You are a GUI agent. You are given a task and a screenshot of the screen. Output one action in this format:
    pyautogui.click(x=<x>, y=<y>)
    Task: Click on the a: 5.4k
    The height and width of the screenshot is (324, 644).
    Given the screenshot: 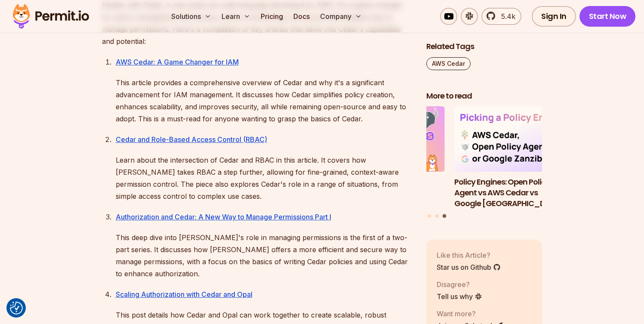 What is the action you would take?
    pyautogui.click(x=501, y=16)
    